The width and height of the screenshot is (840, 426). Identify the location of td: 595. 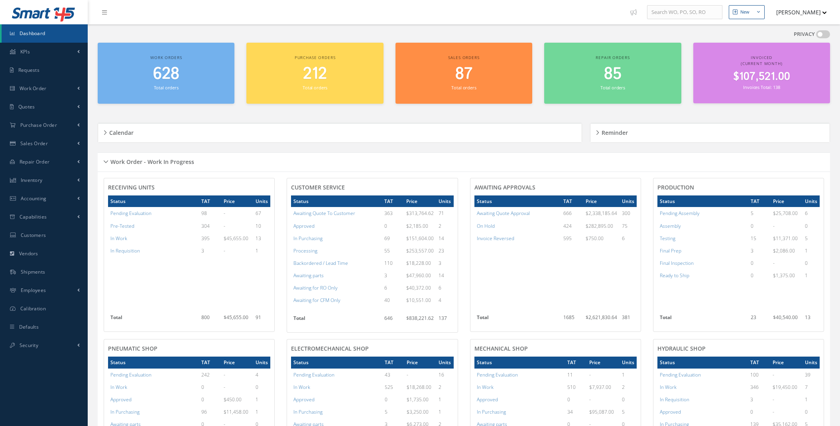
(572, 238).